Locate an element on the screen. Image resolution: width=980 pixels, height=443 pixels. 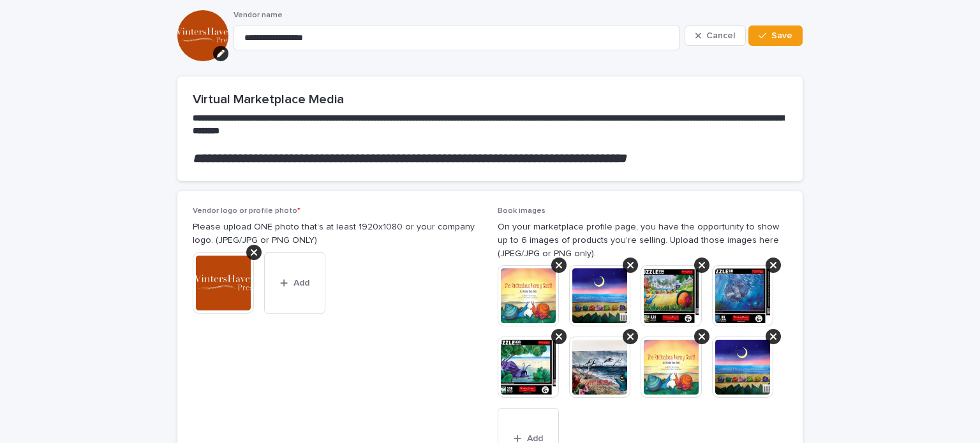
button: Save is located at coordinates (775, 36).